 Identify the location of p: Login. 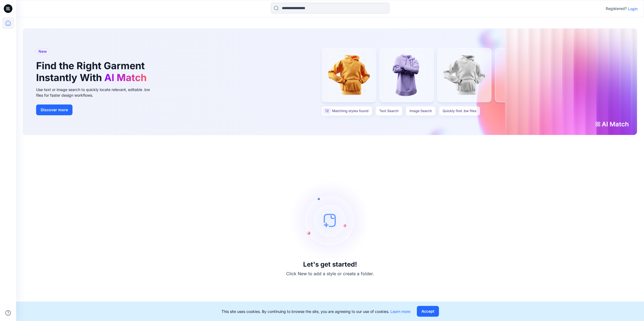
(633, 8).